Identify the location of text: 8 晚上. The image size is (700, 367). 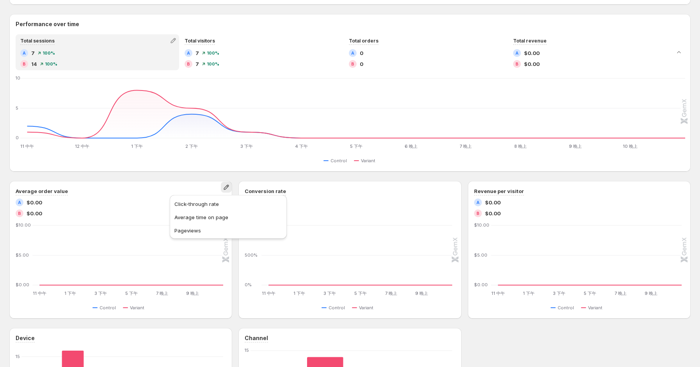
(520, 146).